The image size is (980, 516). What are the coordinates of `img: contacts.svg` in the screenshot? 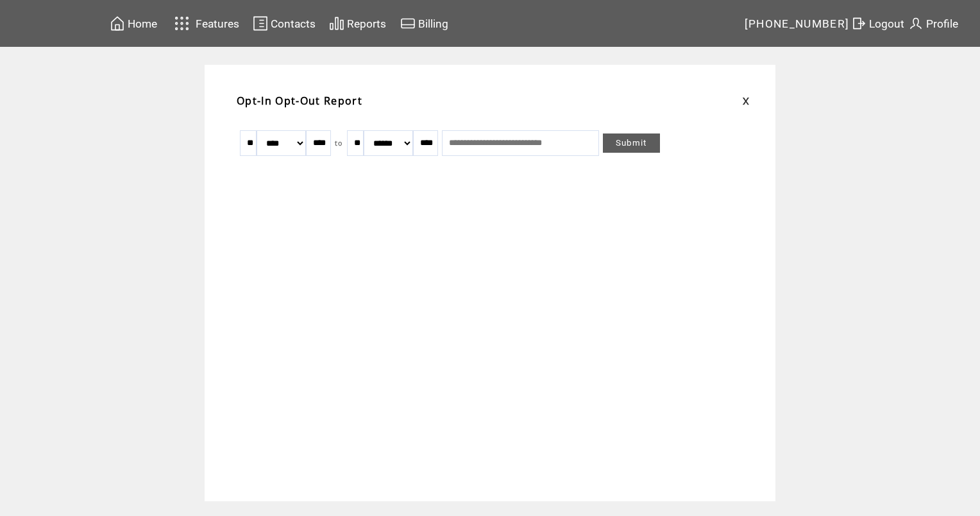 It's located at (261, 23).